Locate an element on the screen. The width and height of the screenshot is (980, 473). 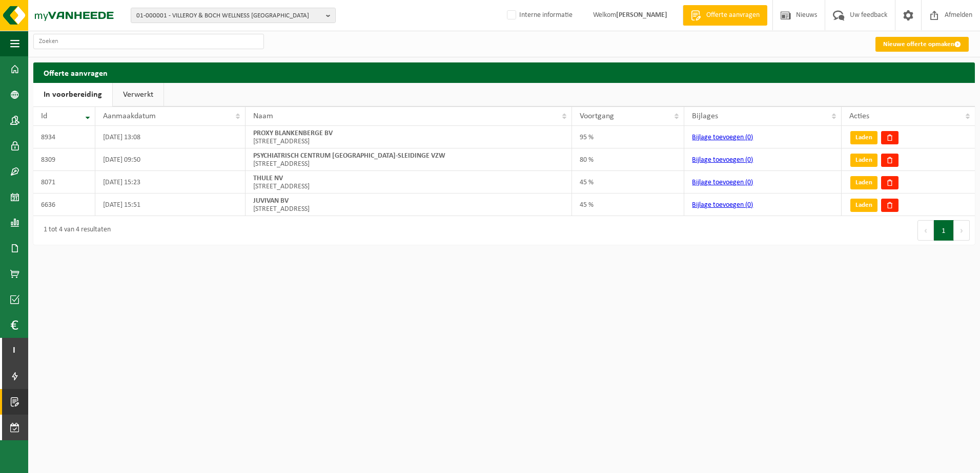
span: Acties is located at coordinates (859, 116).